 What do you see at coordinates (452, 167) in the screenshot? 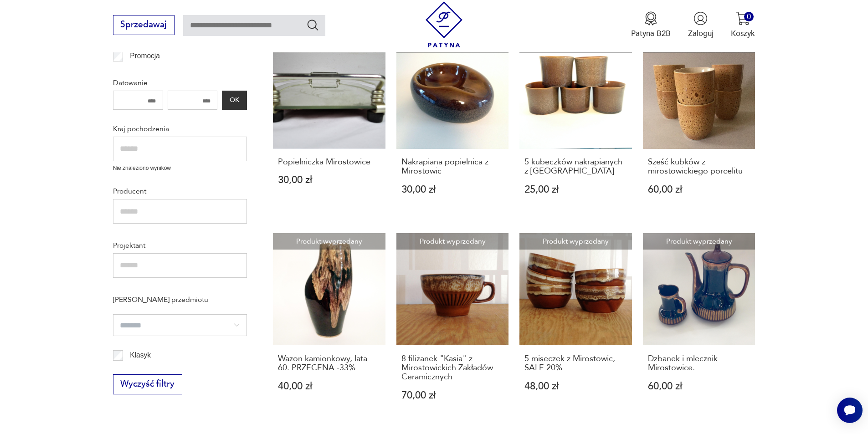
I see `h3: Nakrapiana popielnica z Mirostowic` at bounding box center [452, 167].